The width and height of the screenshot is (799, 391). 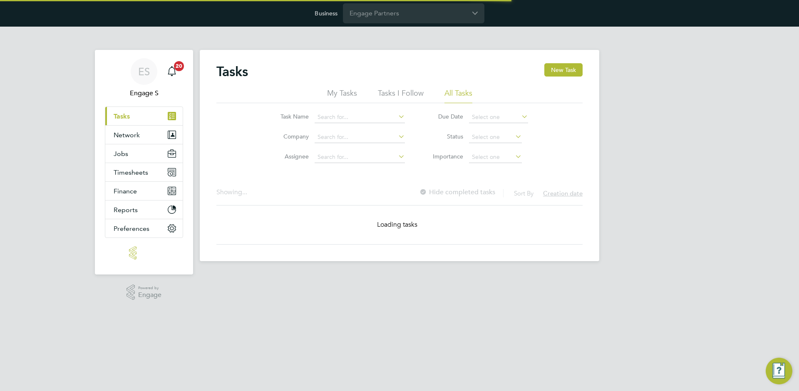 What do you see at coordinates (132, 229) in the screenshot?
I see `span: Preferences` at bounding box center [132, 229].